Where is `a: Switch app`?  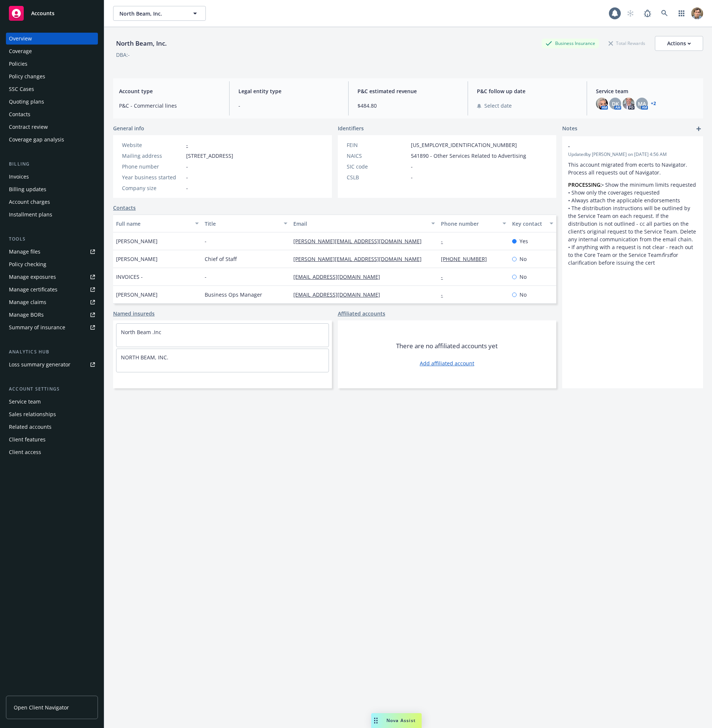
a: Switch app is located at coordinates (681, 13).